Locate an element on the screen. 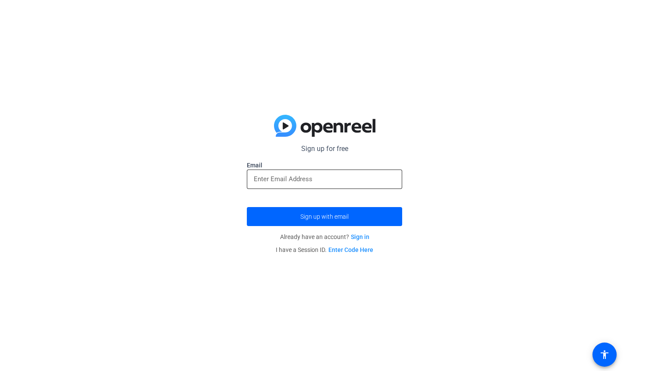 Image resolution: width=649 pixels, height=371 pixels. mat-icon: accessibility is located at coordinates (604, 354).